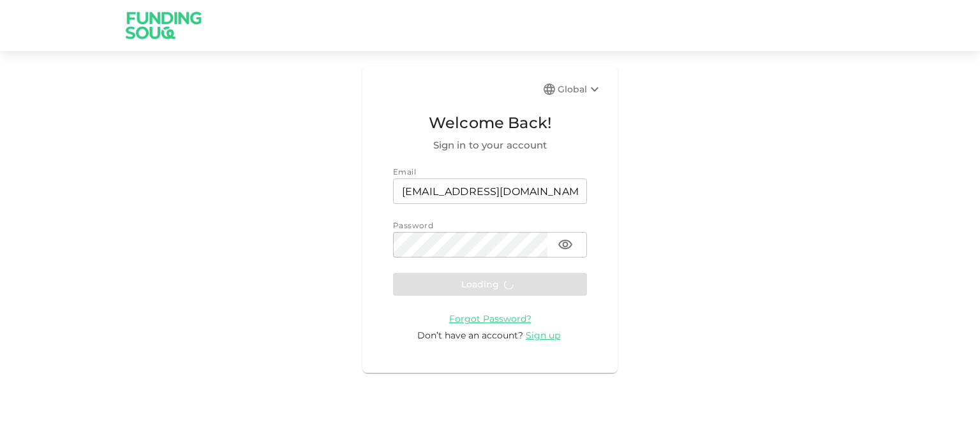  What do you see at coordinates (470, 336) in the screenshot?
I see `span: Don’t have an account?` at bounding box center [470, 336].